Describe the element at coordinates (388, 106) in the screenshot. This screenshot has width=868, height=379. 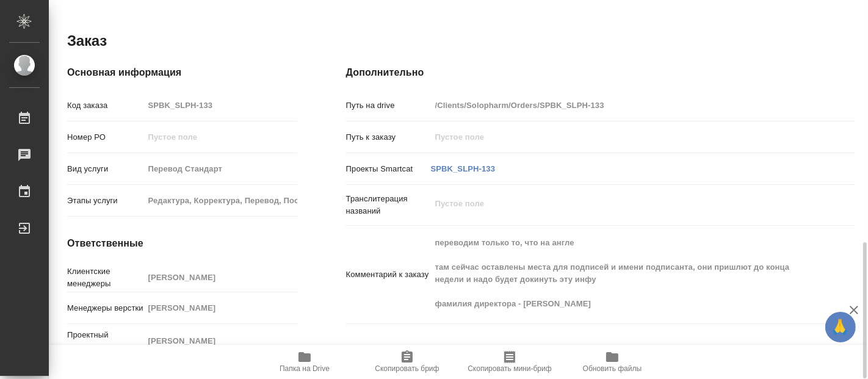
I see `p: Путь на drive` at that location.